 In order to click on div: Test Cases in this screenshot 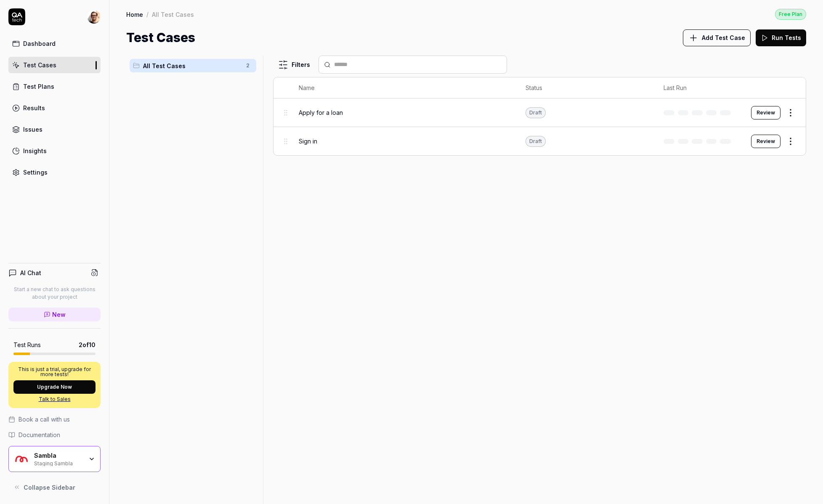, I will do `click(39, 65)`.